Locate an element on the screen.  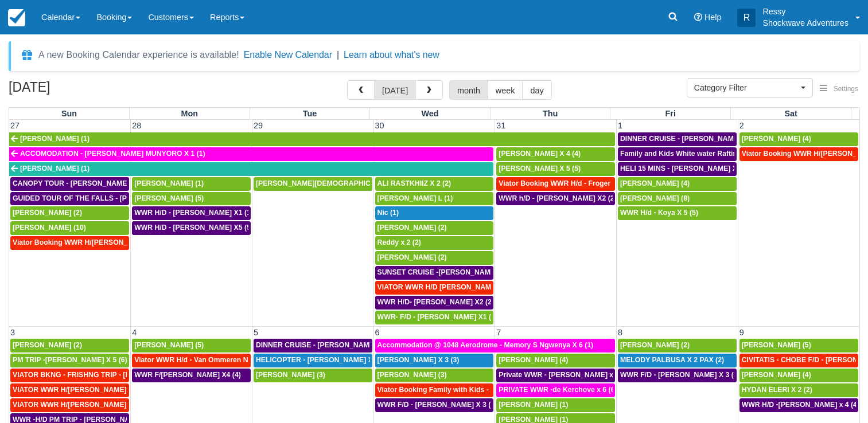
button: month is located at coordinates (469, 90).